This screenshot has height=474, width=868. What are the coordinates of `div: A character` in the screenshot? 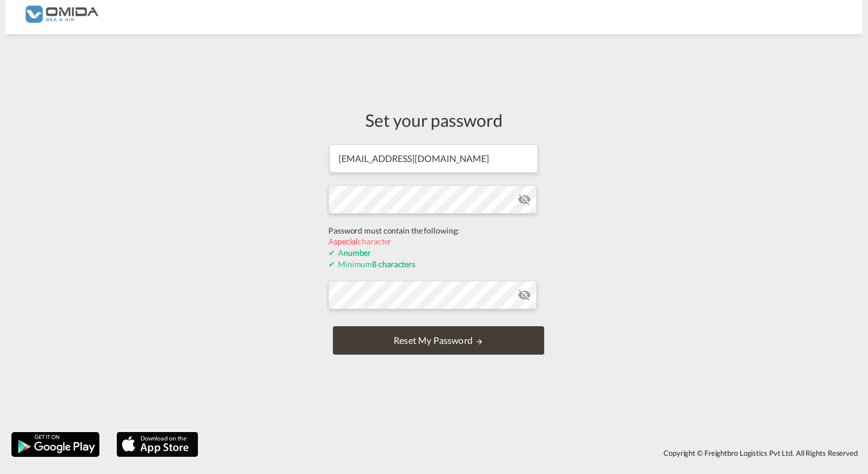 It's located at (434, 242).